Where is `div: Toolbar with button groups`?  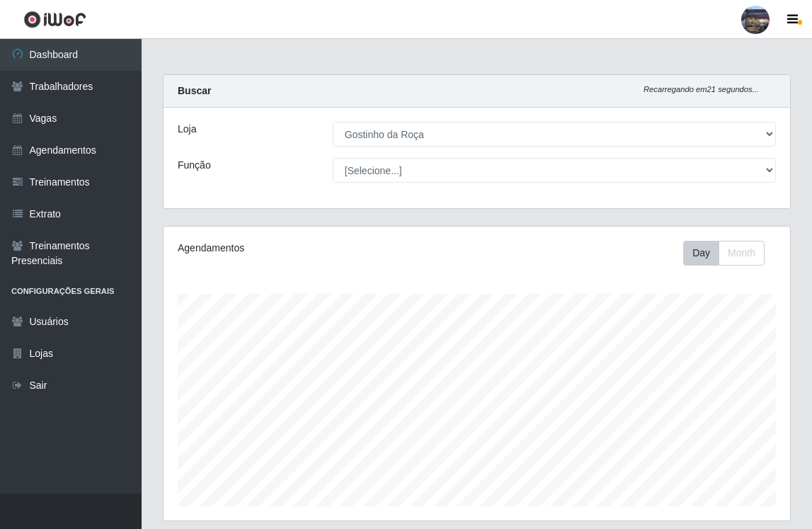 div: Toolbar with button groups is located at coordinates (729, 253).